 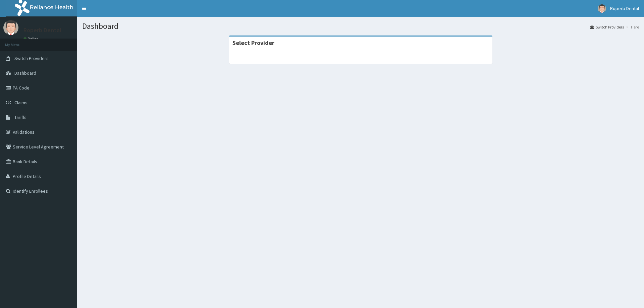 What do you see at coordinates (21, 117) in the screenshot?
I see `span: Tariffs` at bounding box center [21, 117].